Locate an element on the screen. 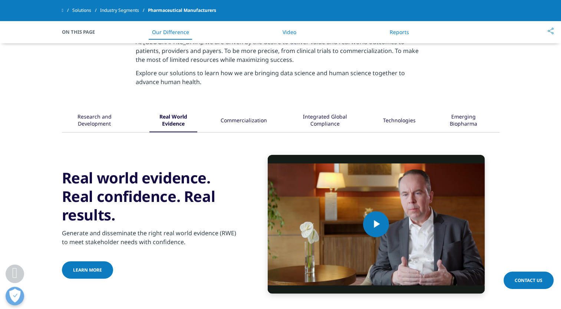  button: Research and Development is located at coordinates (94, 121).